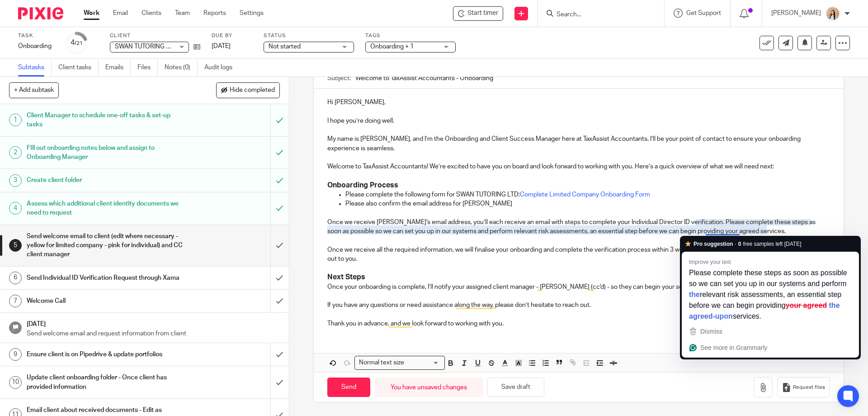 This screenshot has width=868, height=416. What do you see at coordinates (120, 13) in the screenshot?
I see `a: Email` at bounding box center [120, 13].